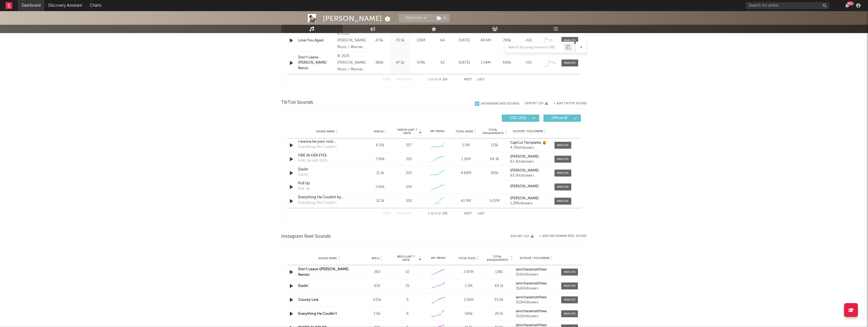 The image size is (868, 327). Describe the element at coordinates (563, 236) in the screenshot. I see `button: + Add Instagram Reel Sound` at that location.